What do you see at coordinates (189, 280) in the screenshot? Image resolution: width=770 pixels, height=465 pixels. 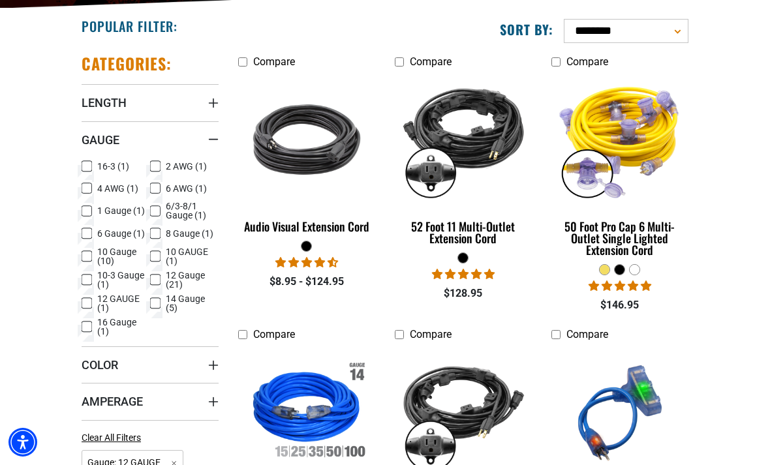 I see `span: 12 Gauge (21)` at bounding box center [189, 280].